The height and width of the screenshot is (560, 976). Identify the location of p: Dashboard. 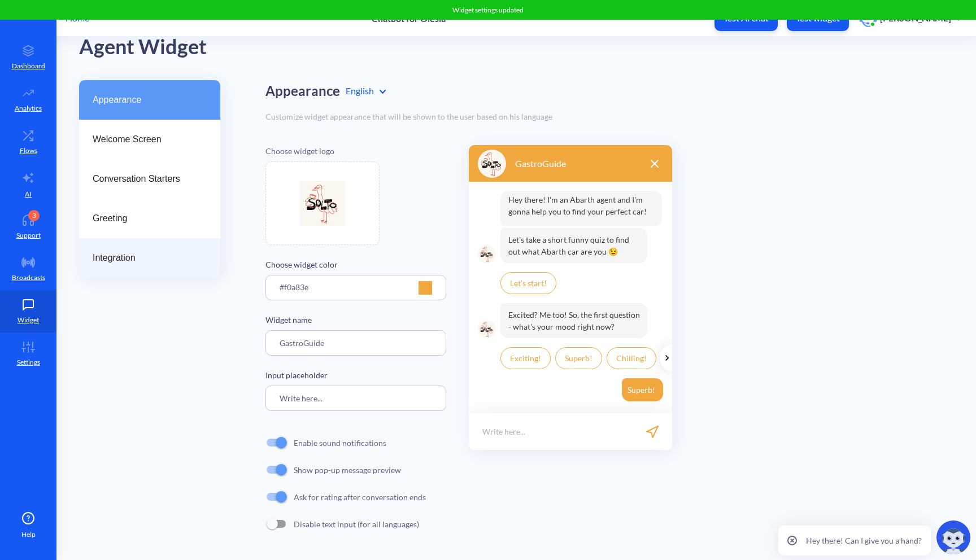
(28, 66).